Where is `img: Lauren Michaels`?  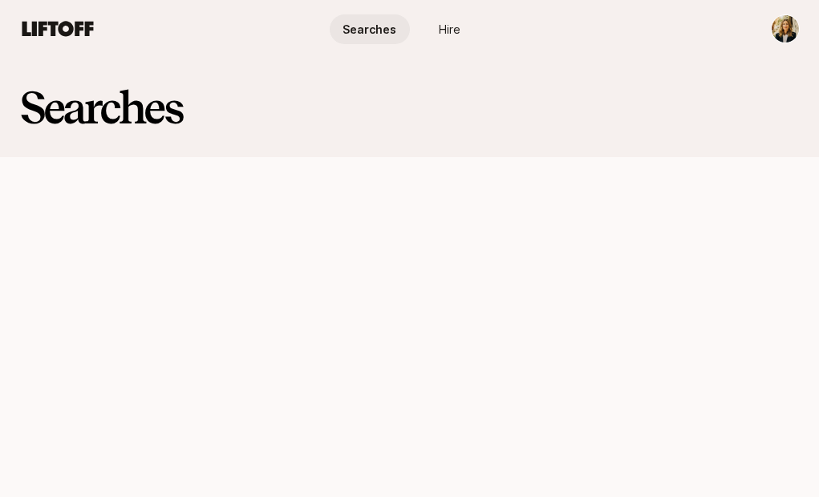 img: Lauren Michaels is located at coordinates (785, 29).